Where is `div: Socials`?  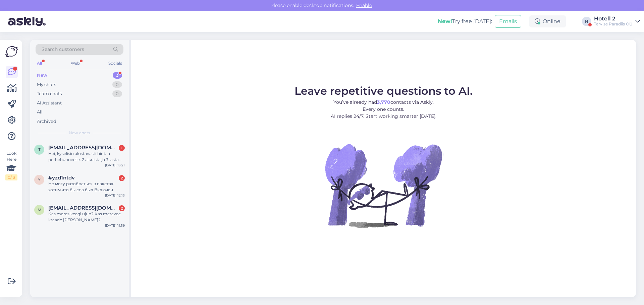
div: Socials is located at coordinates (115, 64).